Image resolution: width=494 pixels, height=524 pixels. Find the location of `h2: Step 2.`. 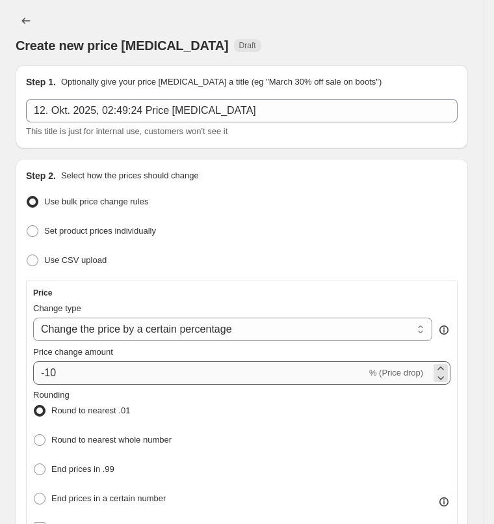

h2: Step 2. is located at coordinates (41, 176).